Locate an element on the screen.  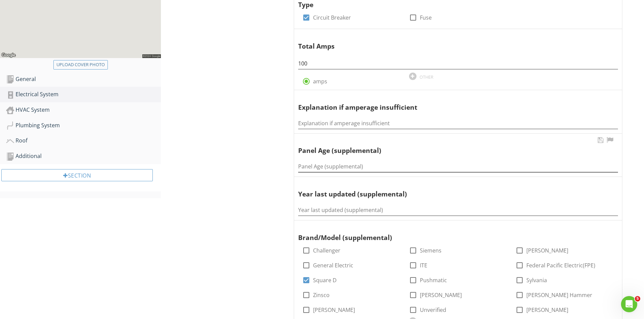
label: Sylvania is located at coordinates (537, 280).